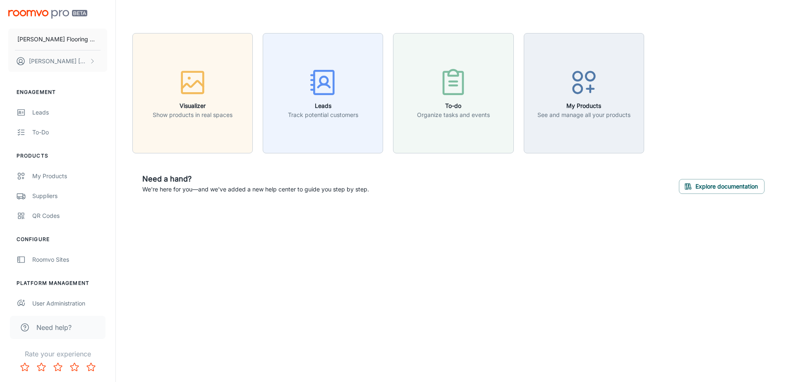  What do you see at coordinates (192, 93) in the screenshot?
I see `button: VisualizerShow products in real spaces` at bounding box center [192, 93].